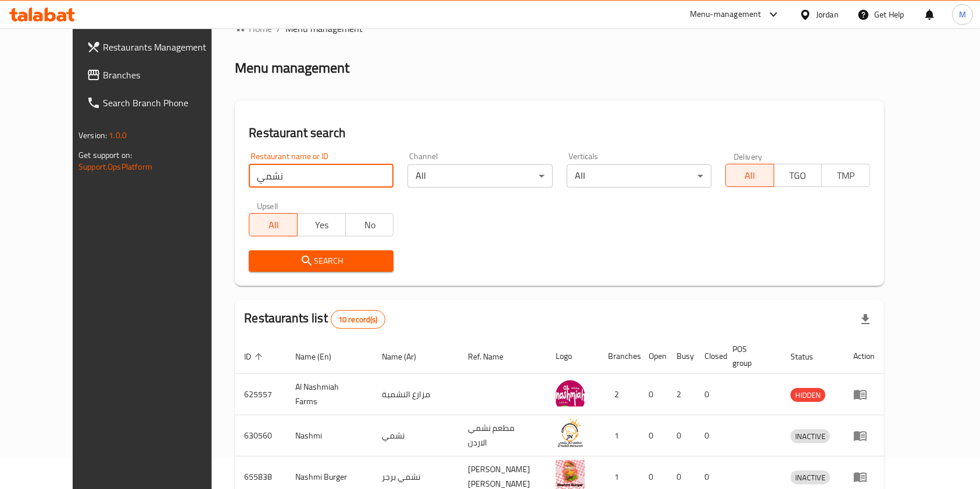  I want to click on td: Nashmi, so click(329, 436).